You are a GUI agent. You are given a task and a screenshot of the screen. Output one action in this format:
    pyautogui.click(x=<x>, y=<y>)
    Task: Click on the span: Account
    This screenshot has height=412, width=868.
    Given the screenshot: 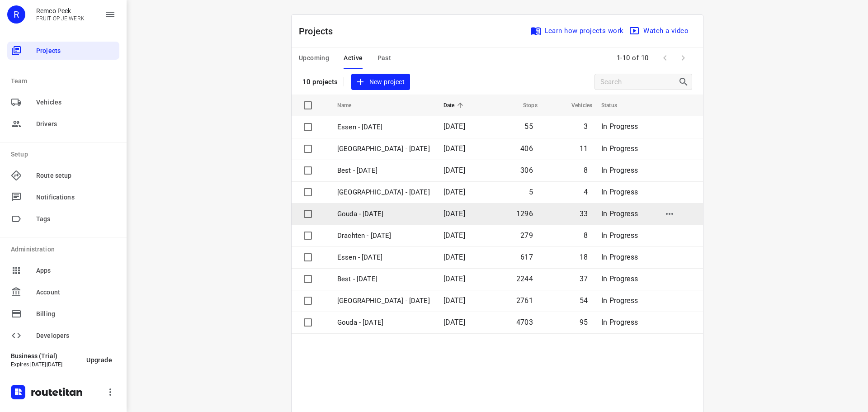 What is the action you would take?
    pyautogui.click(x=76, y=292)
    